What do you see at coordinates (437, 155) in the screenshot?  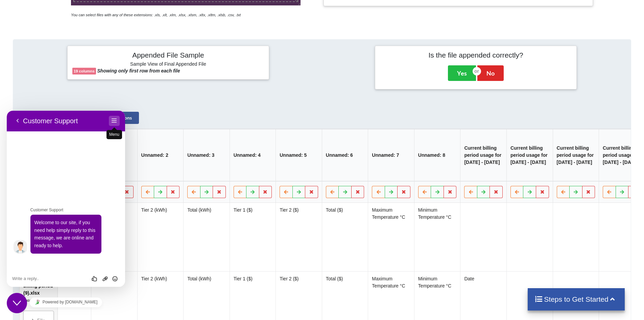 I see `th: Unnamed: 8` at bounding box center [437, 155].